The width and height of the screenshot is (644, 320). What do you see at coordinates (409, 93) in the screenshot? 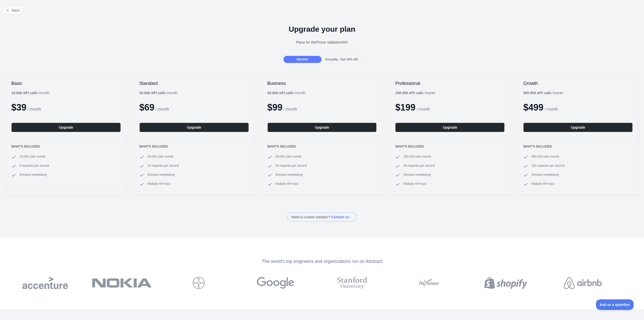
I see `b: 150.000 API calls` at bounding box center [409, 93].